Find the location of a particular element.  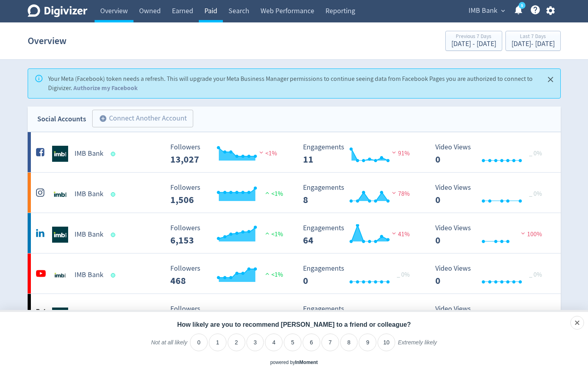

div: Previous 7 Days is located at coordinates (474, 37).